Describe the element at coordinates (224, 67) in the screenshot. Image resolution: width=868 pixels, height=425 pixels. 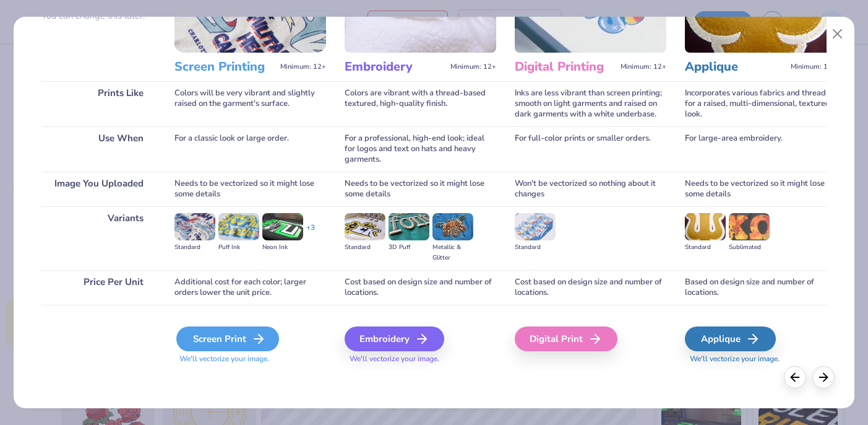
I see `h3: Screen Printing` at that location.